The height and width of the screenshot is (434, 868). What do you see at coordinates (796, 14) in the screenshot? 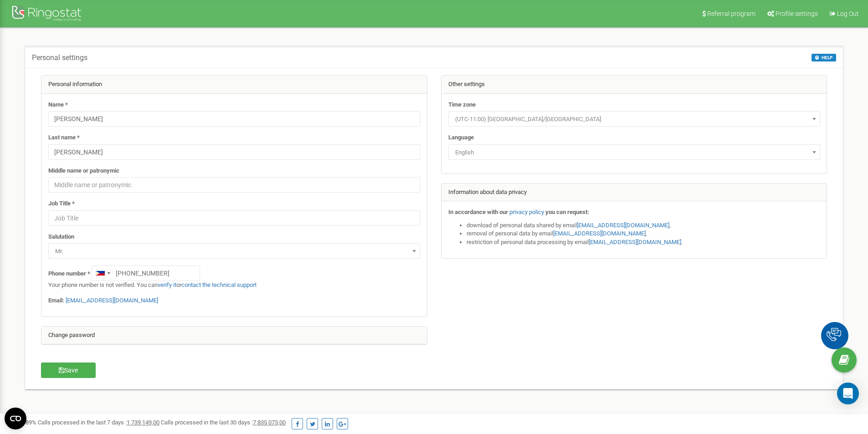
I see `span: Profile settings` at bounding box center [796, 14].